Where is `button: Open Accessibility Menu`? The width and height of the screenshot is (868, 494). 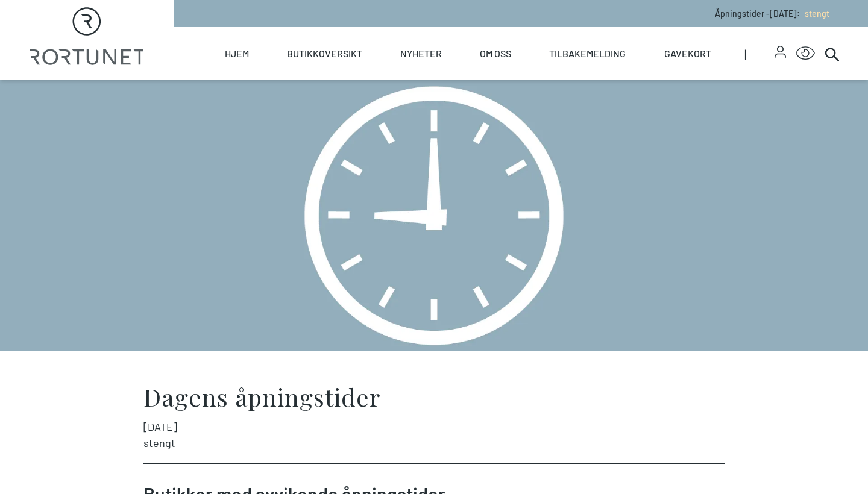
button: Open Accessibility Menu is located at coordinates (805, 54).